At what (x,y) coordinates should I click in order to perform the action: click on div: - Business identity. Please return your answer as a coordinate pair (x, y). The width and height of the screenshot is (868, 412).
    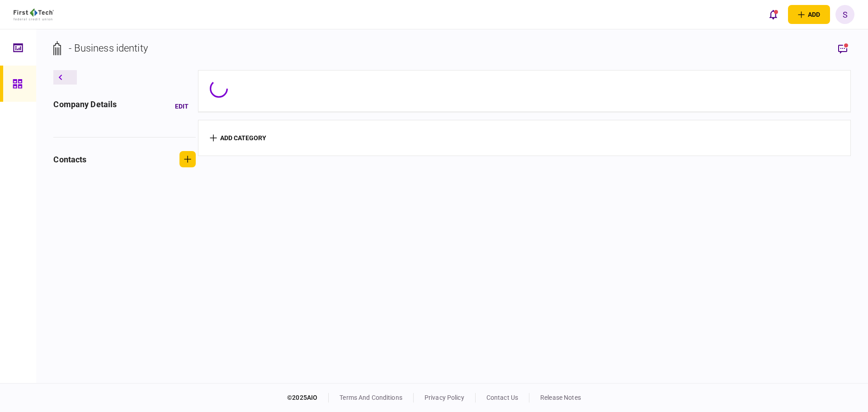
    Looking at the image, I should click on (108, 48).